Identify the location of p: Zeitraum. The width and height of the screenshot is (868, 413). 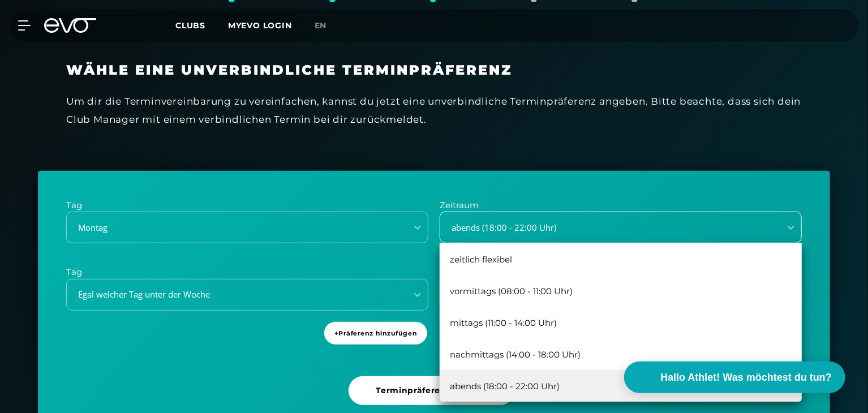
(621, 205).